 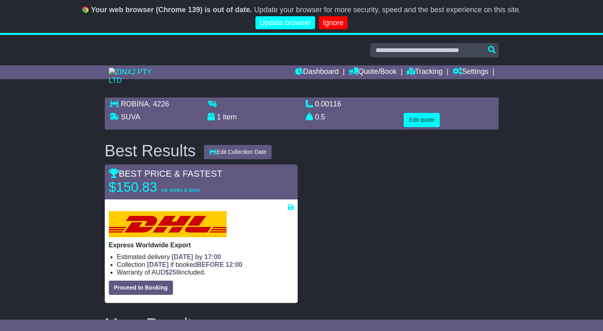 I want to click on span: , 4226, so click(x=159, y=104).